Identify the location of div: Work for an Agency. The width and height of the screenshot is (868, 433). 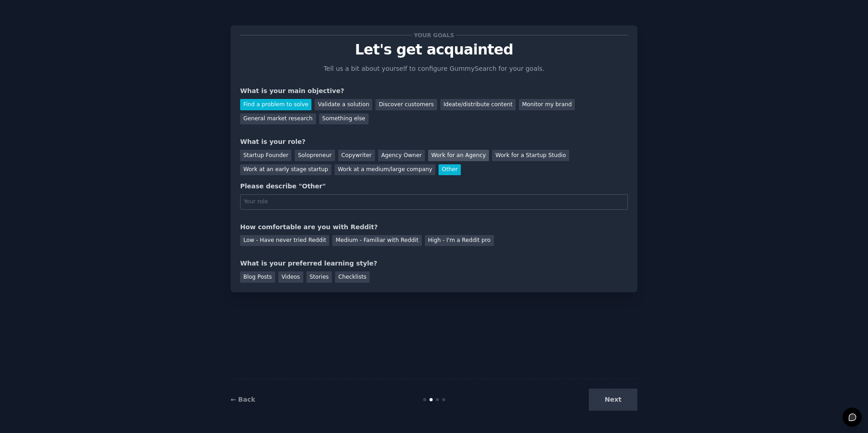
(458, 155).